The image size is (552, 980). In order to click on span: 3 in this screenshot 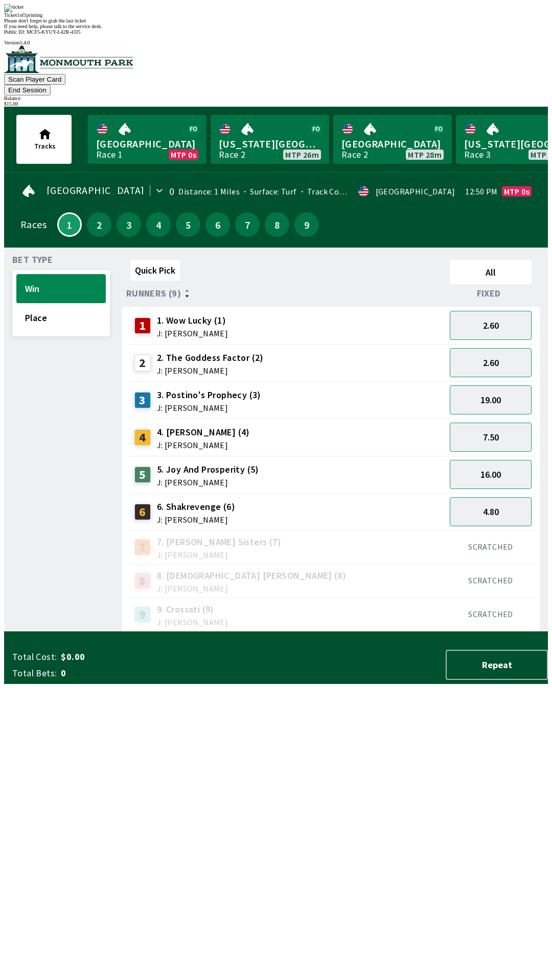, I will do `click(129, 224)`.